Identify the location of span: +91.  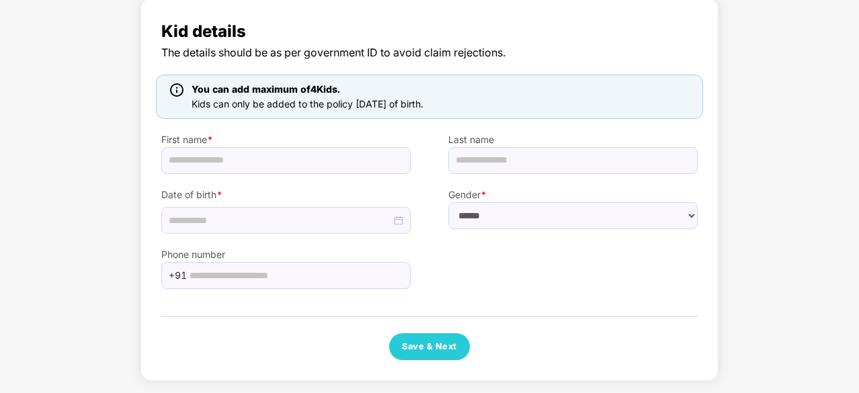
(178, 276).